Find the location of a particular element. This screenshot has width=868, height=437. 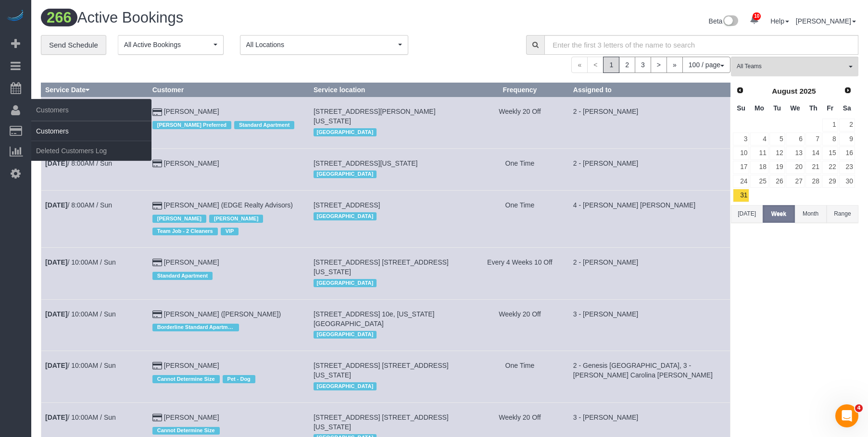

a: 7 is located at coordinates (813, 139).